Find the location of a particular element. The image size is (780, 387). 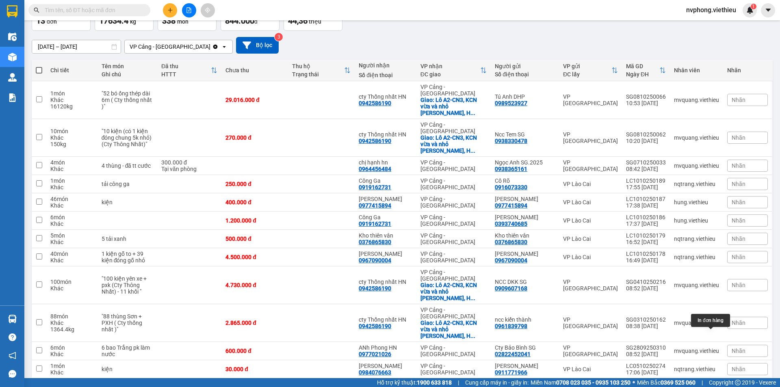

div: kiện is located at coordinates (127, 369).